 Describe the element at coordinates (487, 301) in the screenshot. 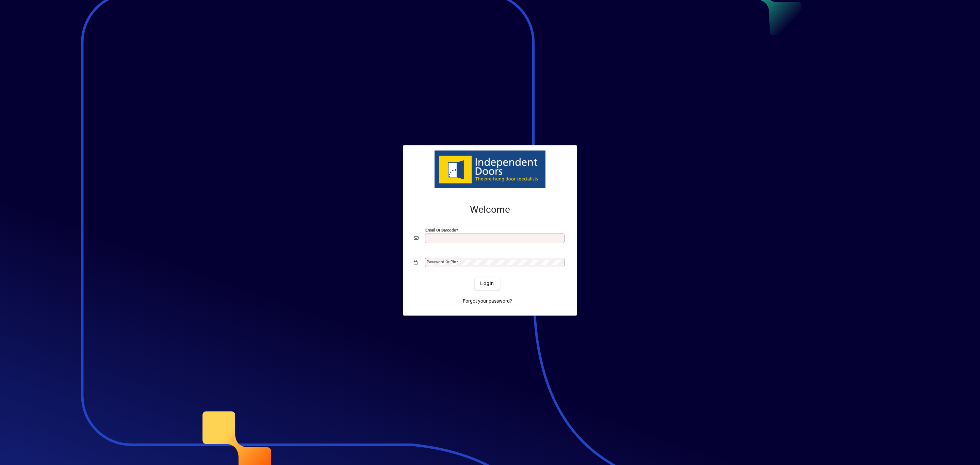

I see `span: Forgot your password?` at that location.